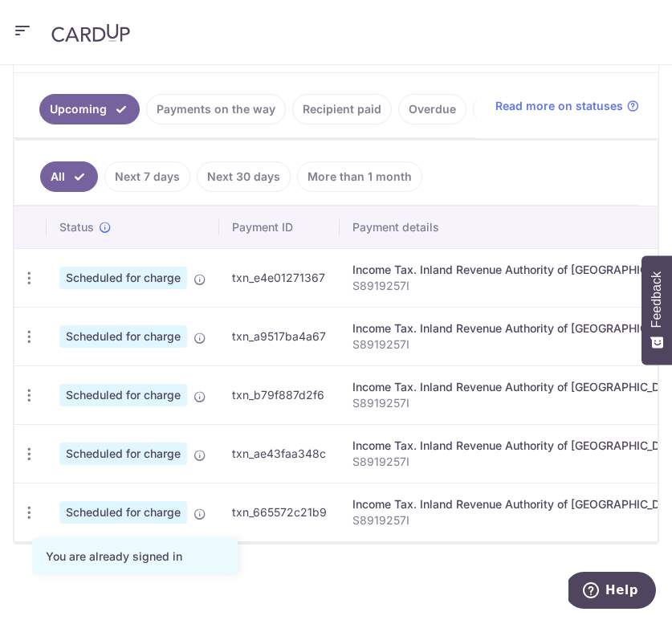 The image size is (672, 620). Describe the element at coordinates (559, 106) in the screenshot. I see `span: Read more on statuses` at that location.